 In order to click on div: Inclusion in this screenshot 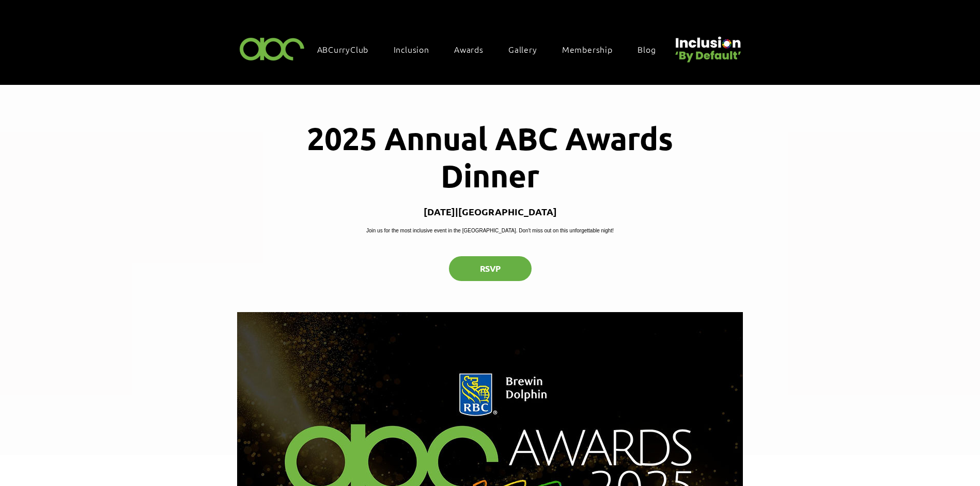, I will do `click(417, 49)`.